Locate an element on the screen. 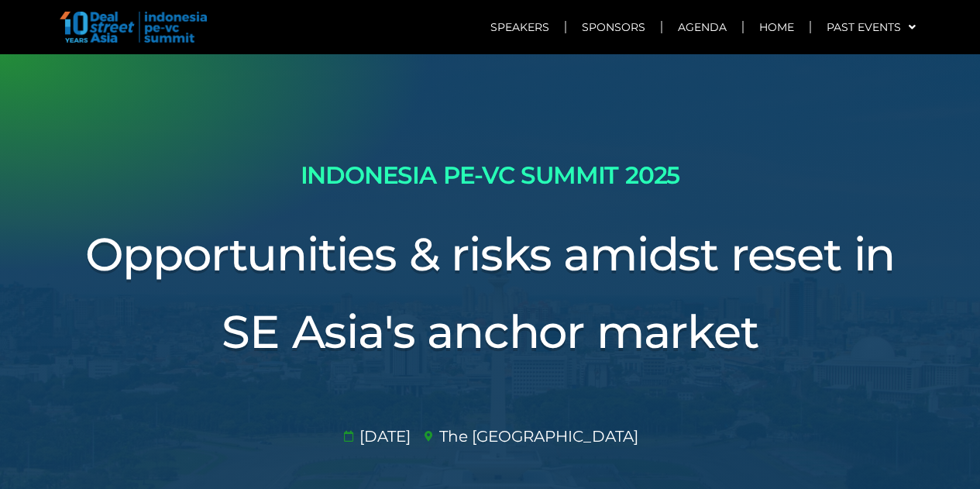 The width and height of the screenshot is (980, 489). h3: Opportunities & risks amidst reset in SE Asia's anchor market is located at coordinates (490, 293).